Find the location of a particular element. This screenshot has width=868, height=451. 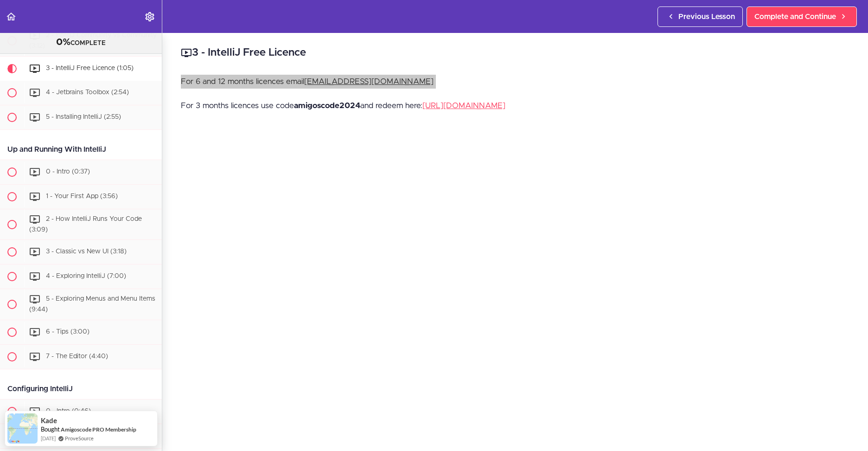

span: Complete and Continue is located at coordinates (795, 17).